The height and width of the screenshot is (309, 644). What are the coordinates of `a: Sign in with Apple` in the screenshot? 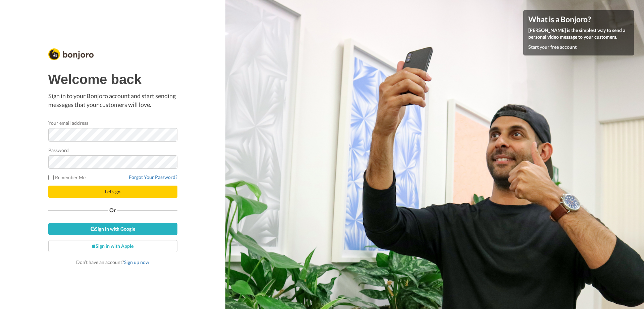 It's located at (113, 246).